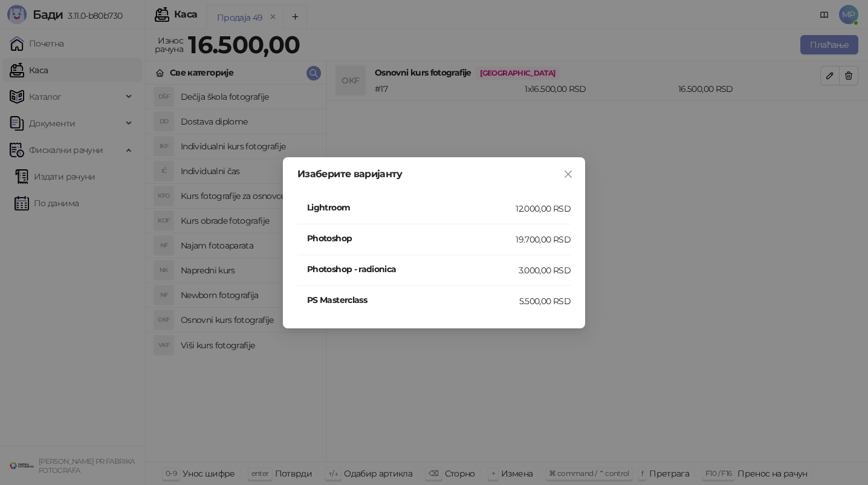 Image resolution: width=868 pixels, height=485 pixels. What do you see at coordinates (434, 174) in the screenshot?
I see `div: Изаберите варијанту` at bounding box center [434, 174].